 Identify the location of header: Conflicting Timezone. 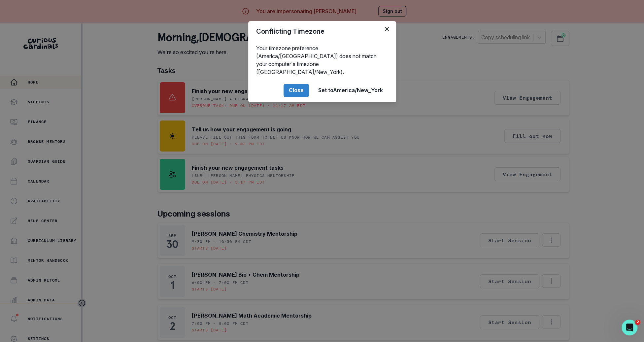
(322, 31).